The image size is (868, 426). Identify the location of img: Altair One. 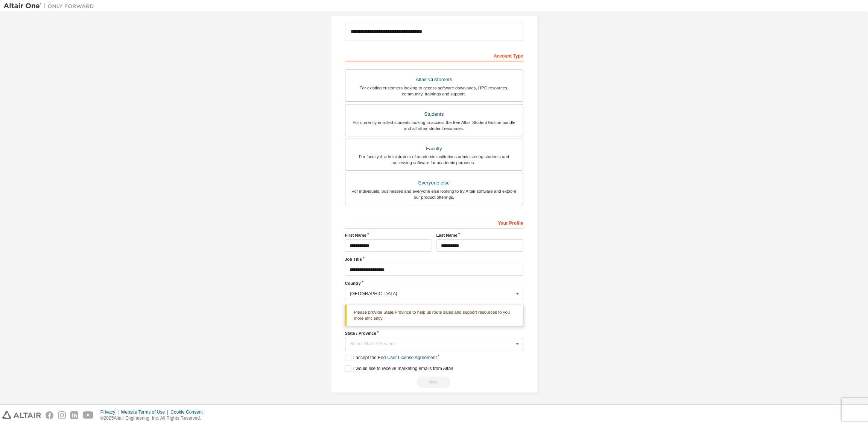
(50, 6).